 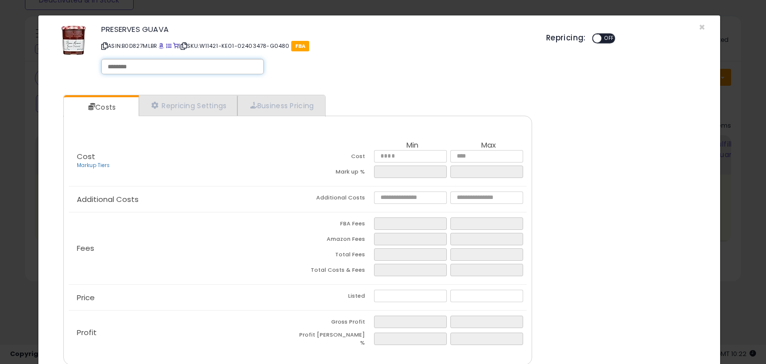 I want to click on span: FBA, so click(x=300, y=46).